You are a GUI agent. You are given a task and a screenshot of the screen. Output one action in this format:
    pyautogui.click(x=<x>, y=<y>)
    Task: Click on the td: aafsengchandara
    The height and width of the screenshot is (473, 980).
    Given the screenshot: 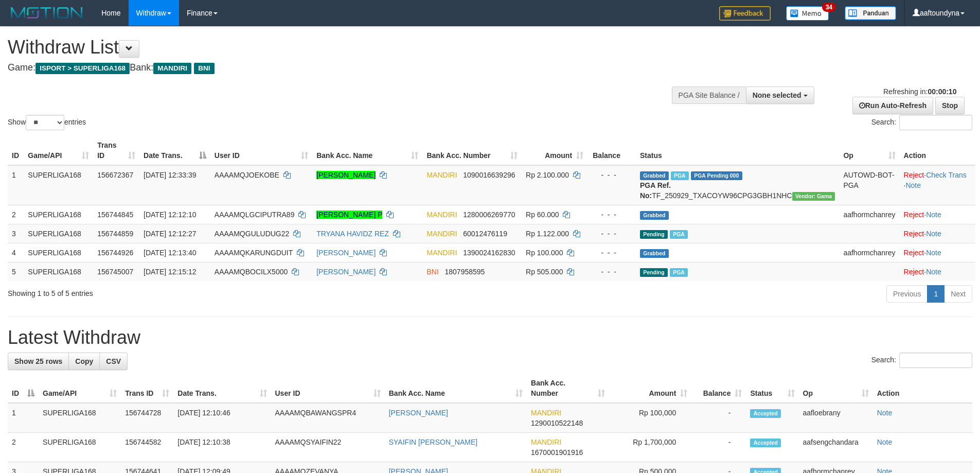 What is the action you would take?
    pyautogui.click(x=836, y=447)
    